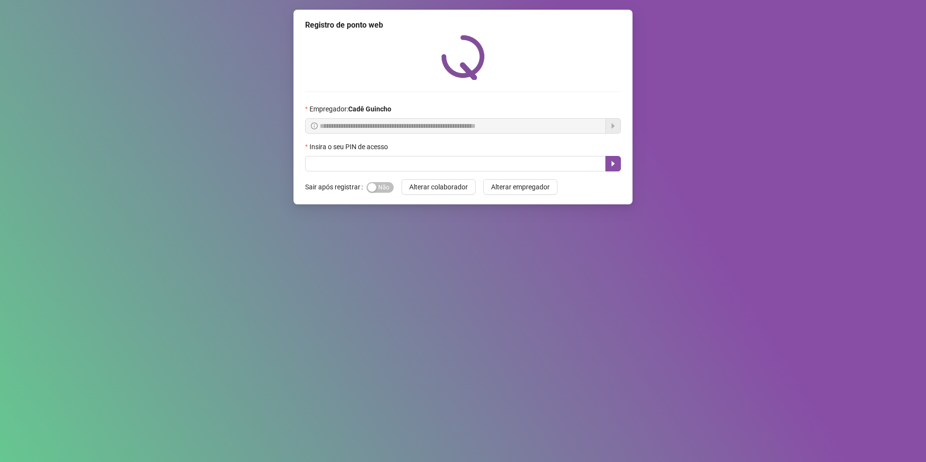  Describe the element at coordinates (370, 109) in the screenshot. I see `strong: Cadê Guincho` at that location.